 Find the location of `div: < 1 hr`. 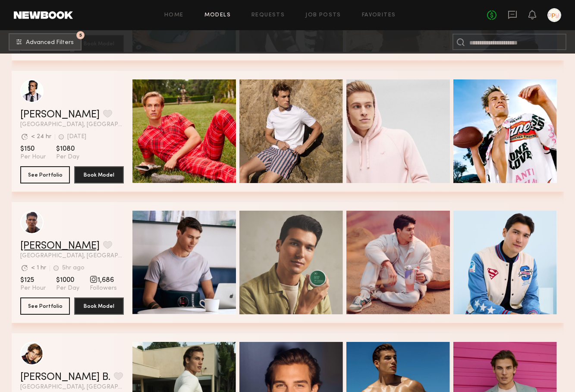

div: < 1 hr is located at coordinates (38, 268).